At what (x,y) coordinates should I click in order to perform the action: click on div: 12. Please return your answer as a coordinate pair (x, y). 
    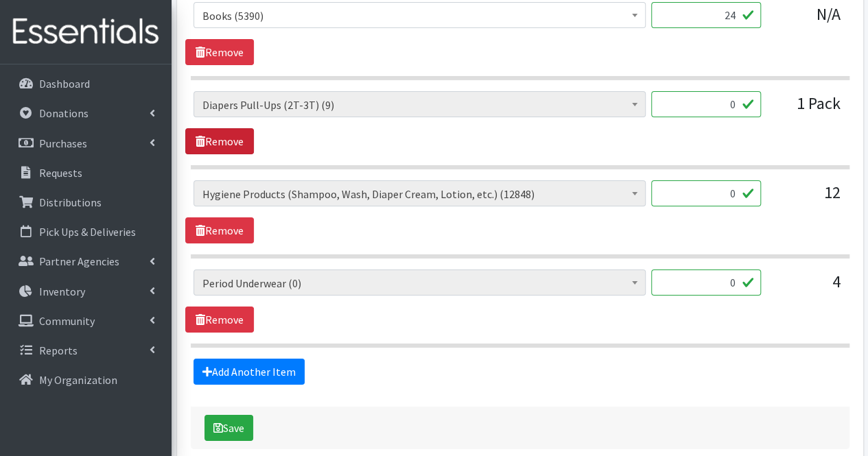
    Looking at the image, I should click on (806, 199).